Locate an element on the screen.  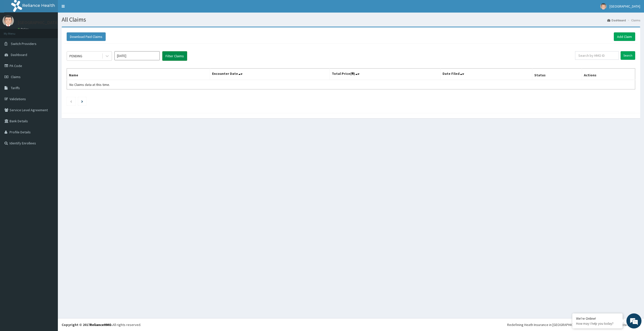
a: Next page is located at coordinates (82, 101).